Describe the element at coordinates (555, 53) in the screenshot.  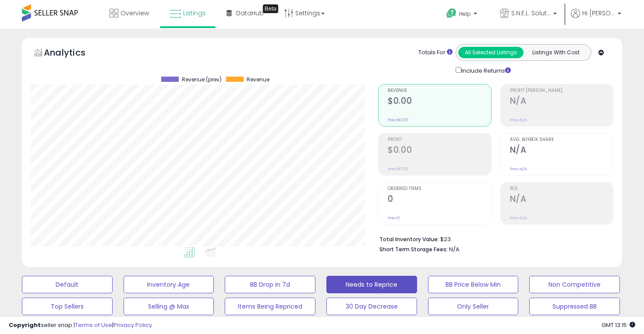
I see `button: Listings With Cost` at that location.